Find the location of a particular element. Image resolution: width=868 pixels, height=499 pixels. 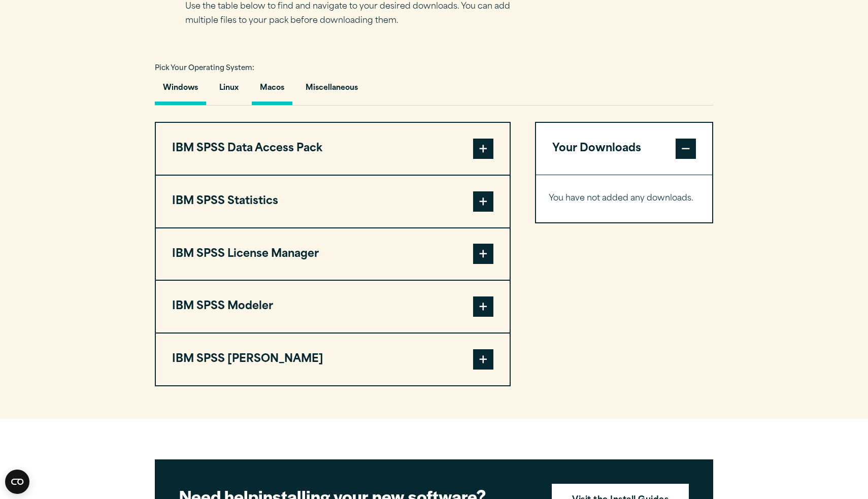

button: IBM SPSS Data Access Pack is located at coordinates (333, 149).